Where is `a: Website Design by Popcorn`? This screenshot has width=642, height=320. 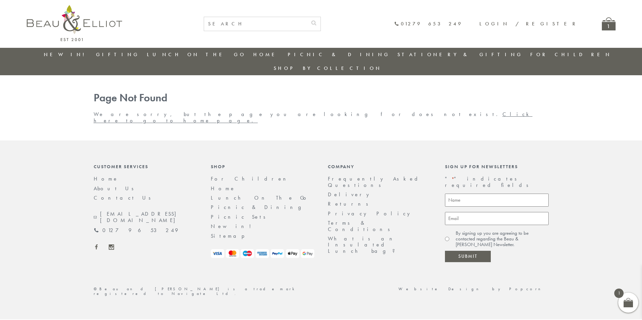
a: Website Design by Popcorn is located at coordinates (473, 289).